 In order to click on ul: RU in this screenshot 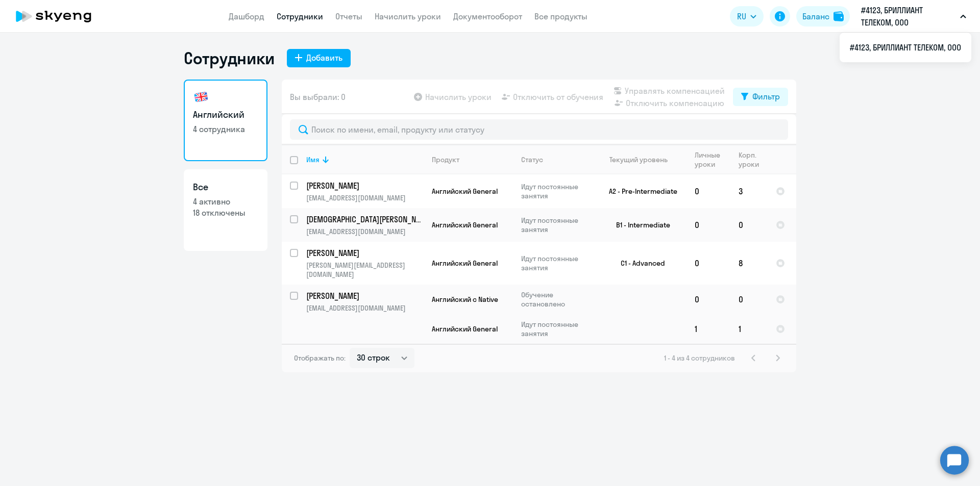, I will do `click(906, 48)`.